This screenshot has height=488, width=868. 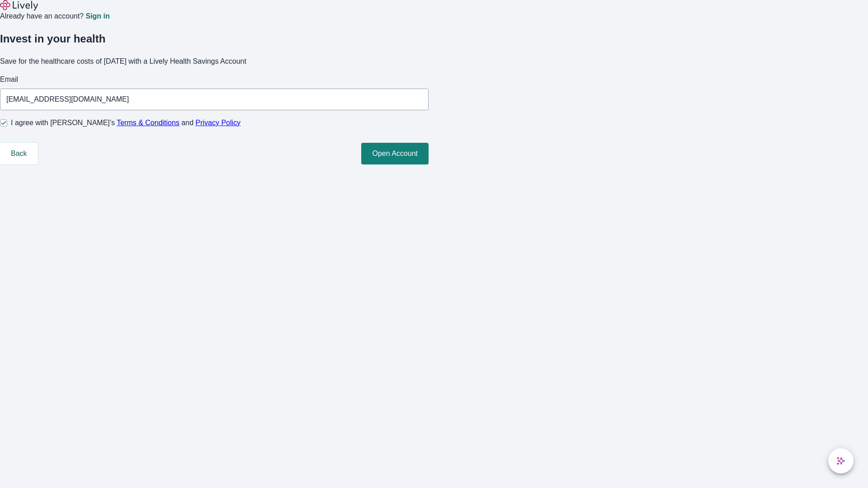 What do you see at coordinates (148, 122) in the screenshot?
I see `a: Terms & Conditions` at bounding box center [148, 122].